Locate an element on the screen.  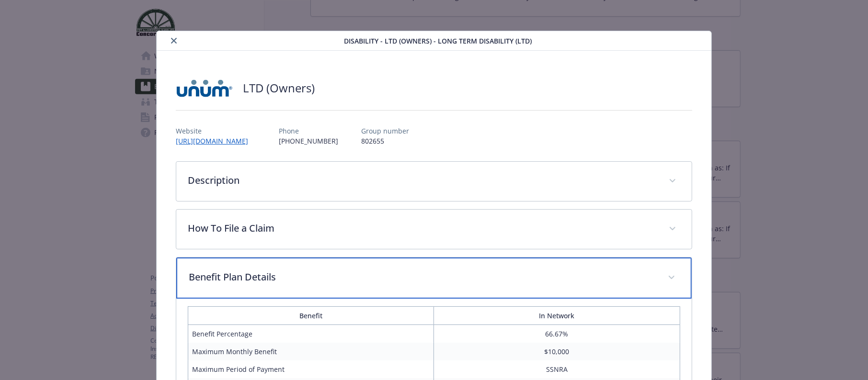
td: $10,000 is located at coordinates (557, 351).